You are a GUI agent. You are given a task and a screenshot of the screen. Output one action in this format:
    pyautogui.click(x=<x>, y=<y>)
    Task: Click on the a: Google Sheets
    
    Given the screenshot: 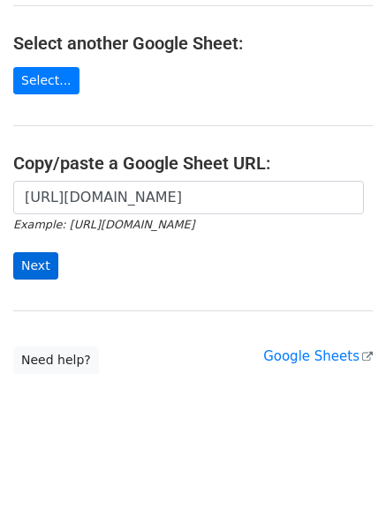 What is the action you would take?
    pyautogui.click(x=318, y=356)
    